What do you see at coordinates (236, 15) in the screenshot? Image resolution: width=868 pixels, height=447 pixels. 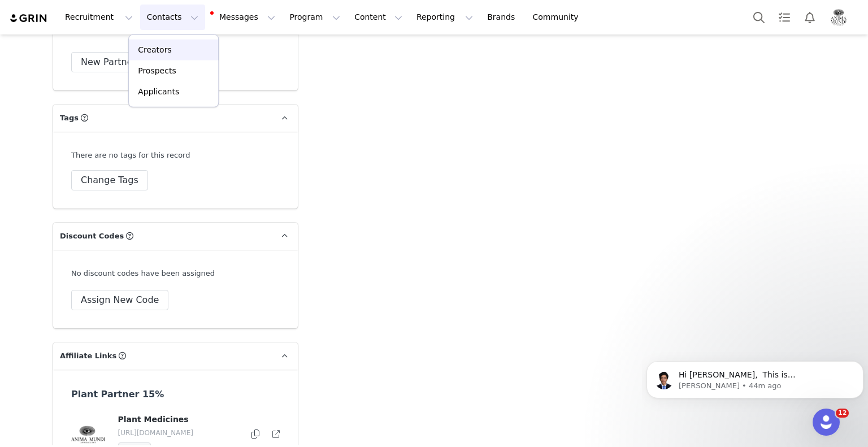 I see `body: Rich Text Area. Press ALT-0 for help.` at bounding box center [236, 15].